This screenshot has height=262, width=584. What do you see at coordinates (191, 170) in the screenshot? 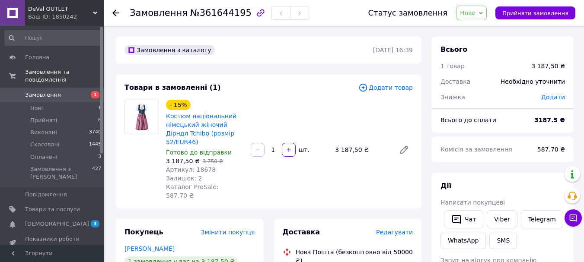
I see `span: Артикул: 18678` at bounding box center [191, 170].